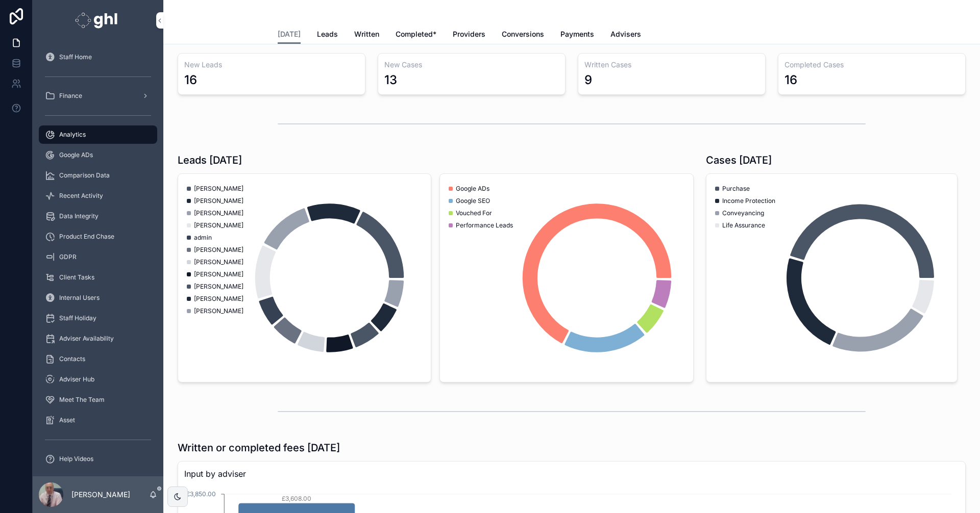 This screenshot has width=980, height=513. What do you see at coordinates (87, 237) in the screenshot?
I see `span: Product End Chase` at bounding box center [87, 237].